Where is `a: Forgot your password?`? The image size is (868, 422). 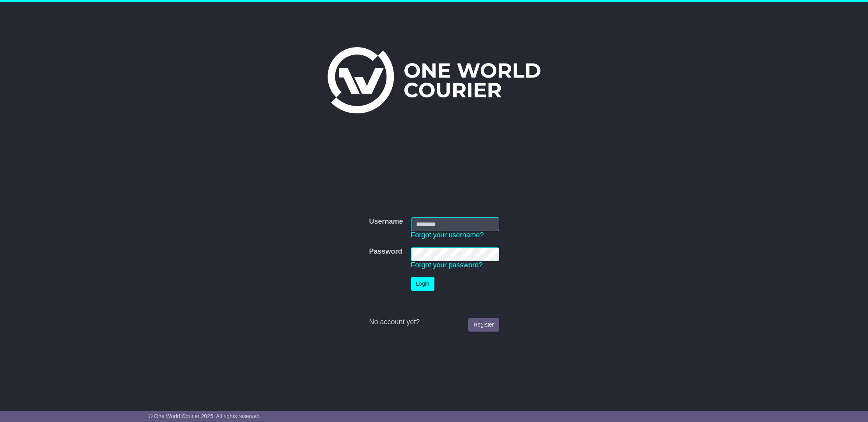
a: Forgot your password? is located at coordinates (447, 265).